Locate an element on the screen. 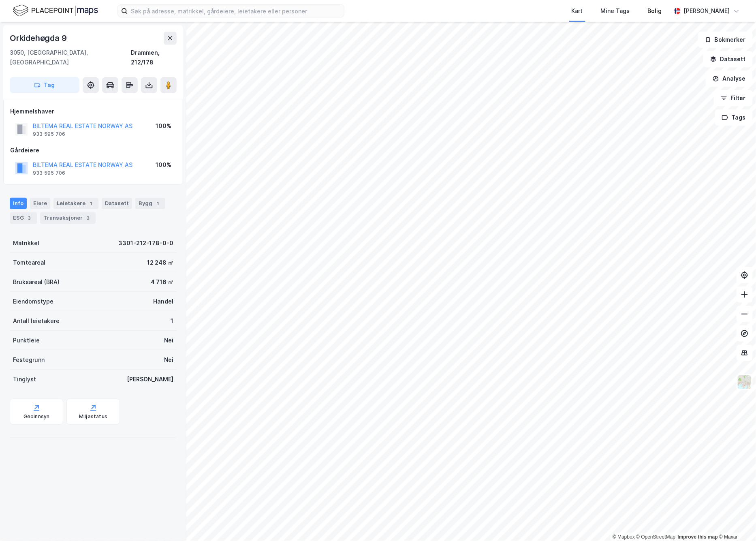 This screenshot has width=756, height=541. div: Handel is located at coordinates (163, 302).